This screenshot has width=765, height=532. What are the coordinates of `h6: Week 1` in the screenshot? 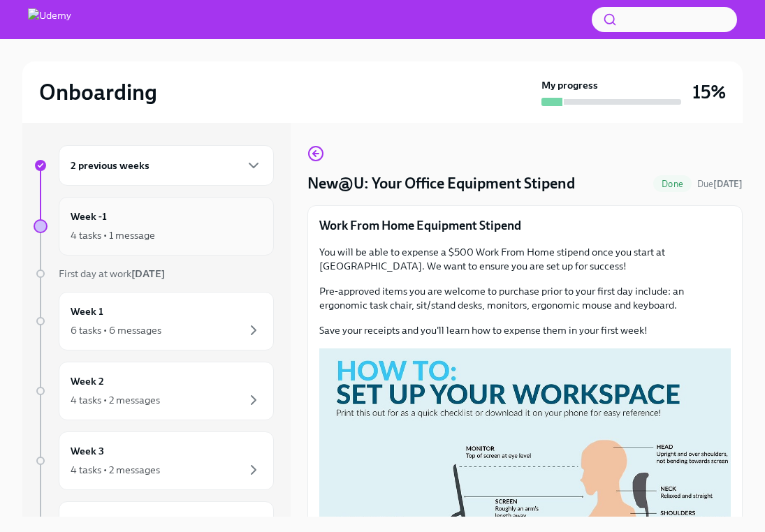 It's located at (86, 311).